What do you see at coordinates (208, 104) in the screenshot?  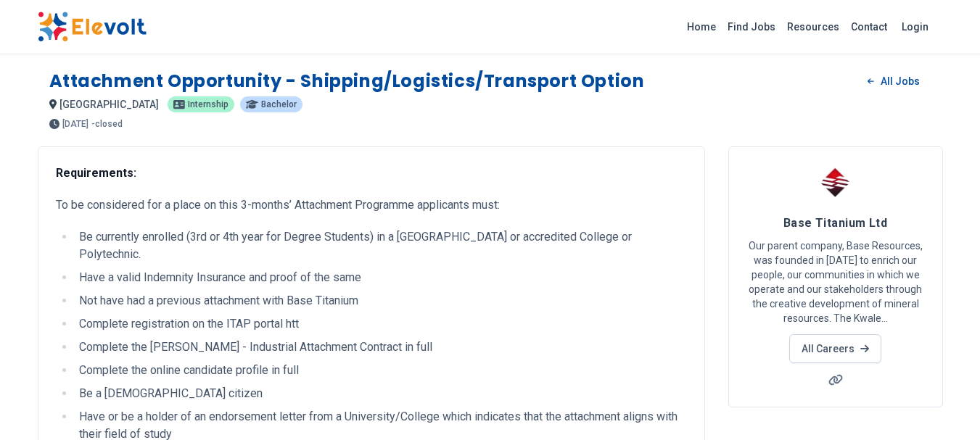 I see `span: internship` at bounding box center [208, 104].